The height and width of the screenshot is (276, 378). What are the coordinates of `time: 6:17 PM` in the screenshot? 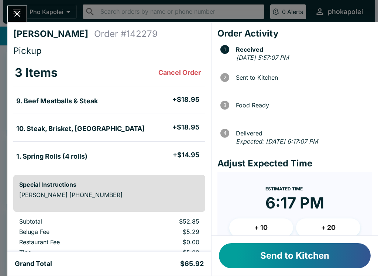 It's located at (294, 203).